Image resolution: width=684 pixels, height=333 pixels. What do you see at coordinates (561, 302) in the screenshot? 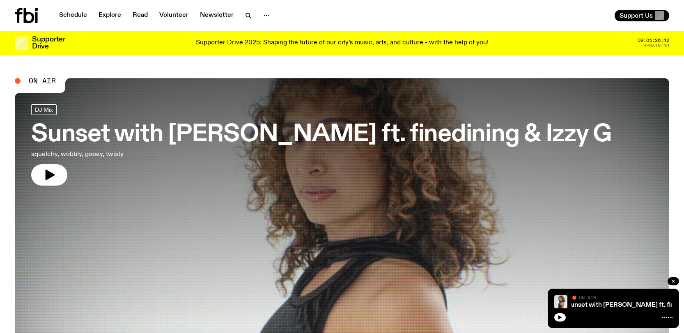
I see `a: Tangela looks past her left shoulder into the camera with an inquisitive look. She is wearing a s...` at bounding box center [561, 302].